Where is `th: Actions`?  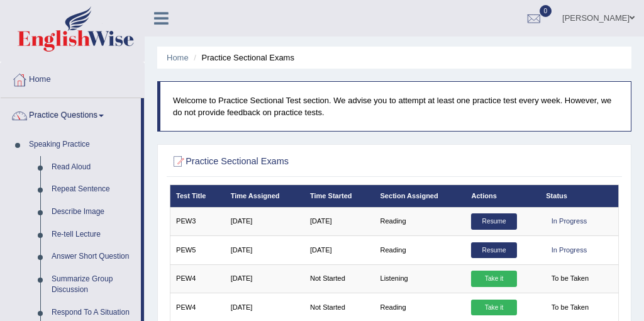
th: Actions is located at coordinates (503, 196).